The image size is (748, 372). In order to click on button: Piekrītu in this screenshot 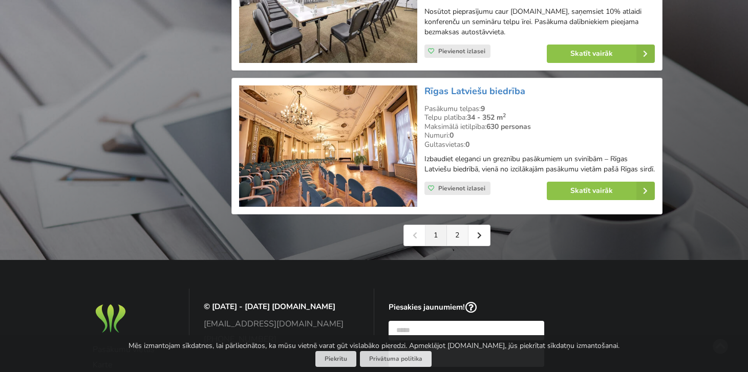, I will do `click(336, 359)`.